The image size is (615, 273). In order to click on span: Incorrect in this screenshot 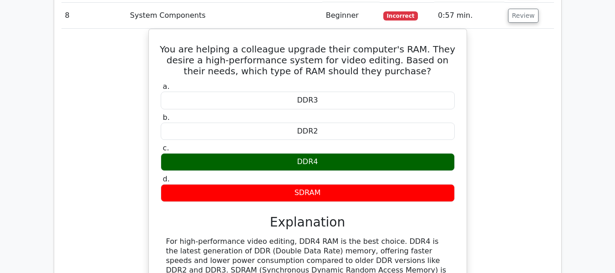, I will do `click(401, 16)`.